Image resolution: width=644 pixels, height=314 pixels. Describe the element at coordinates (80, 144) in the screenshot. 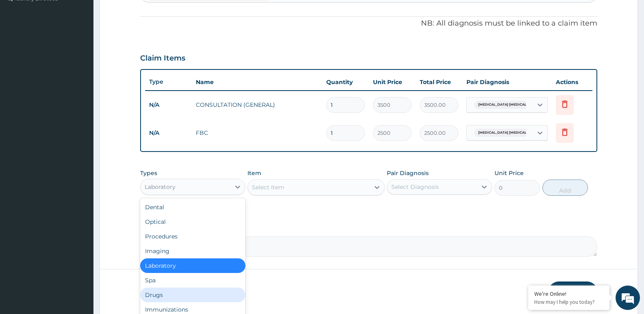

I see `span: We're online!` at that location.